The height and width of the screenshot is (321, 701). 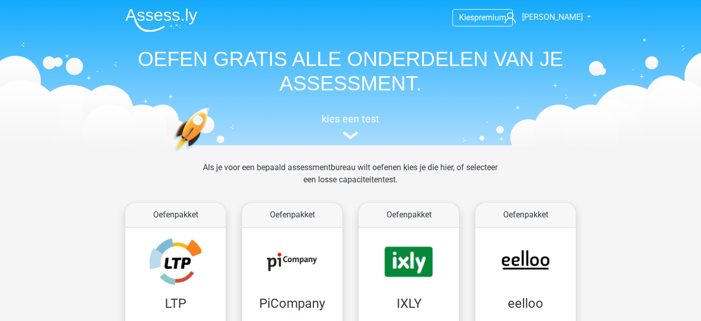 What do you see at coordinates (210, 153) in the screenshot?
I see `img: oefenen` at bounding box center [210, 153].